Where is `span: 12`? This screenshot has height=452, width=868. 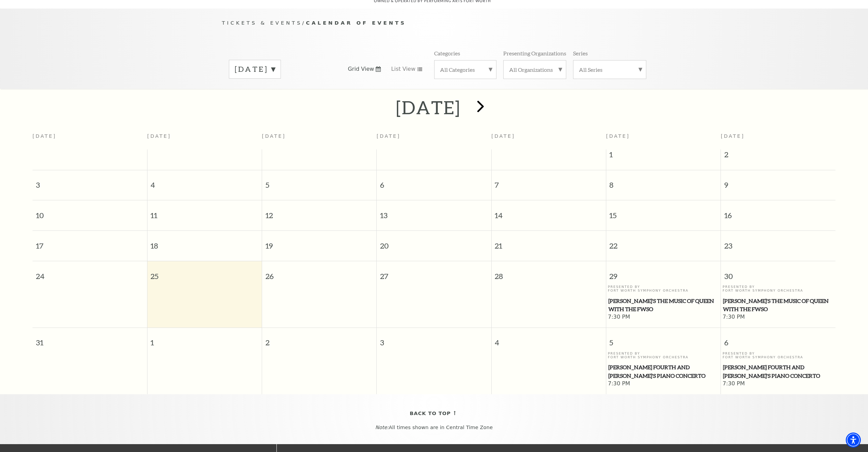 span: 12 is located at coordinates (320, 212).